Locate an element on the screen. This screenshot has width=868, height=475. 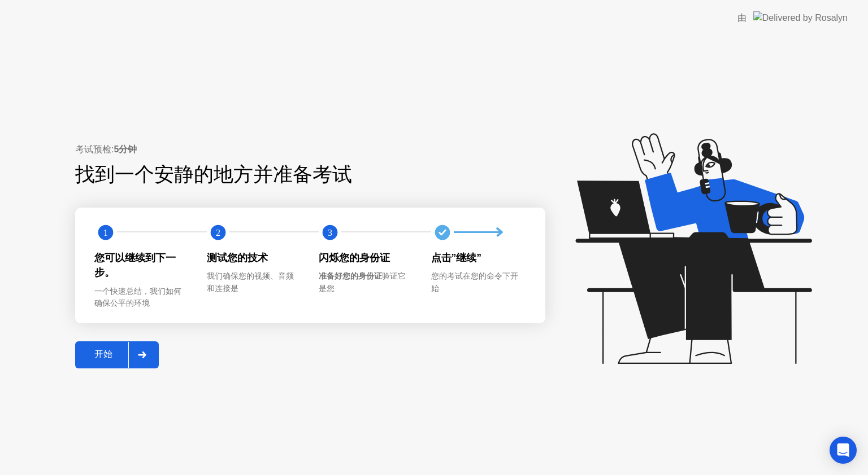
div: Open Intercom Messenger is located at coordinates (843, 450).